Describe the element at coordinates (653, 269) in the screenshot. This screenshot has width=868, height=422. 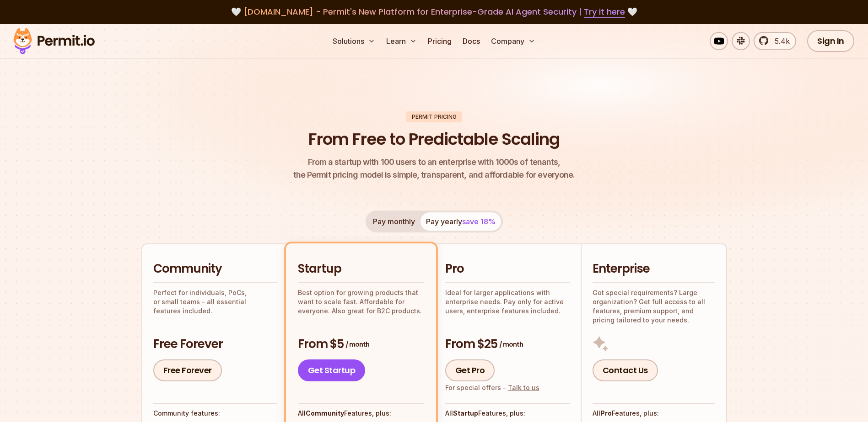
I see `h2: Enterprise` at that location.